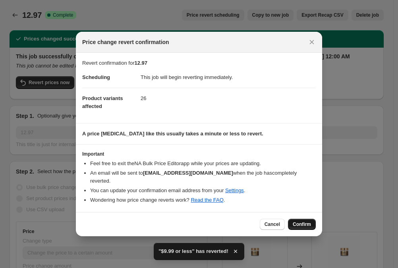  What do you see at coordinates (302, 225) in the screenshot?
I see `span: Confirm` at bounding box center [302, 225].